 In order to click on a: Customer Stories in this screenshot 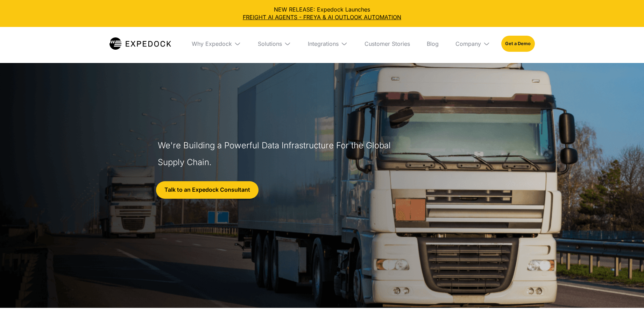, I will do `click(388, 43)`.